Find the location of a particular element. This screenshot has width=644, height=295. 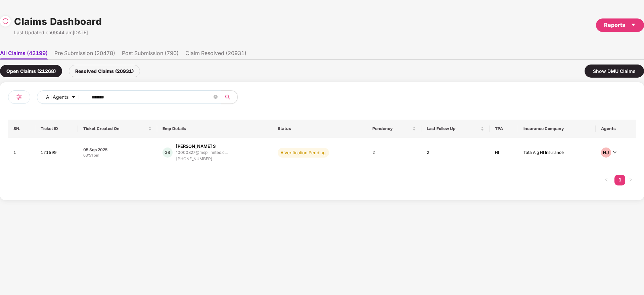

th: Last Follow Up is located at coordinates (456, 129).